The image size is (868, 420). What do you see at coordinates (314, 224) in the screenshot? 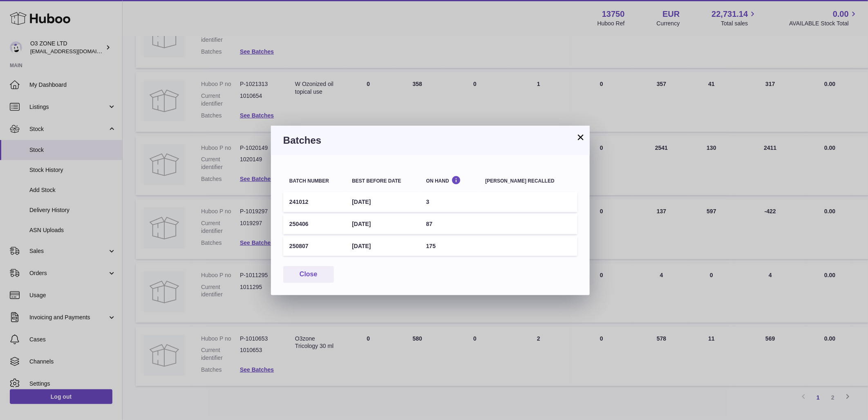
I see `td: 250406` at bounding box center [314, 224].